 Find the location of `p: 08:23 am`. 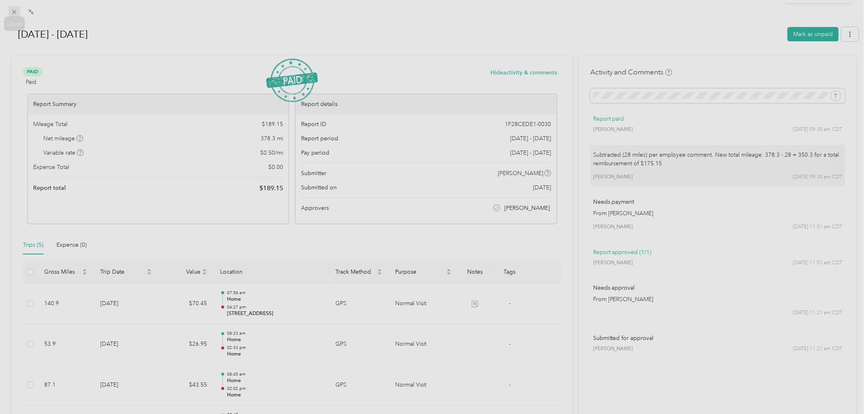

p: 08:23 am is located at coordinates (275, 333).